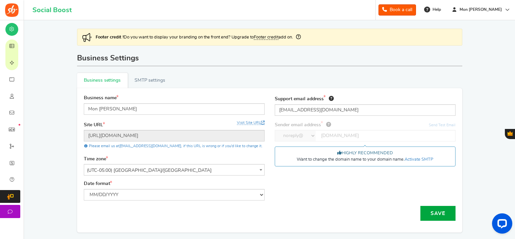 The image size is (515, 239). Describe the element at coordinates (101, 98) in the screenshot. I see `label: Business name` at that location.